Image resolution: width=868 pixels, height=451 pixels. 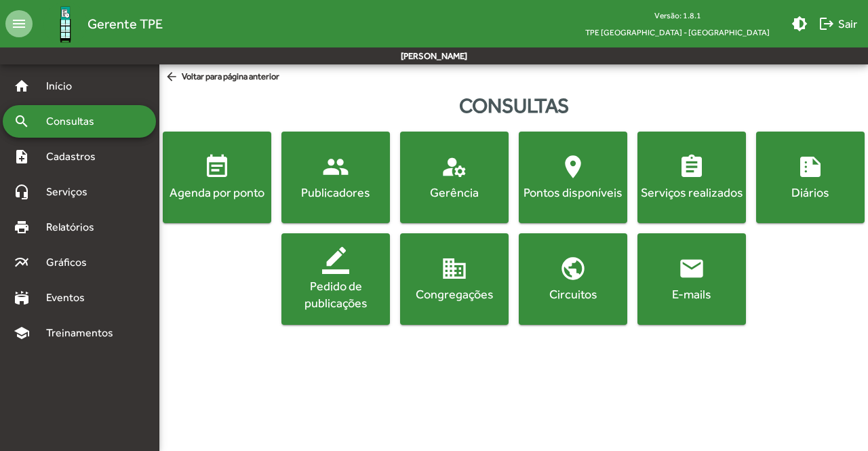 What do you see at coordinates (811, 167) in the screenshot?
I see `mat-icon: summarize` at bounding box center [811, 167].